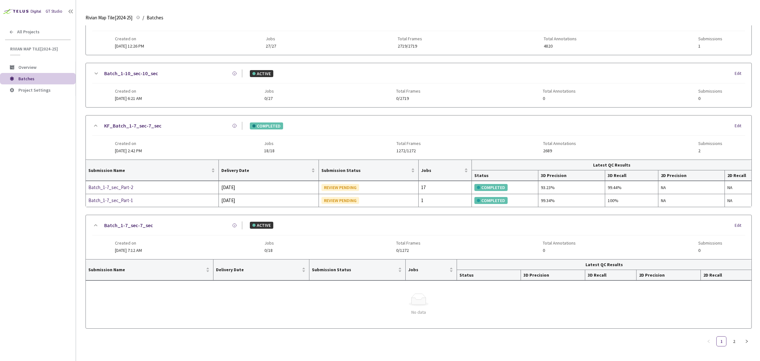 Image resolution: width=760 pixels, height=361 pixels. I want to click on a: Batch_1-7_sec_Part-2, so click(122, 187).